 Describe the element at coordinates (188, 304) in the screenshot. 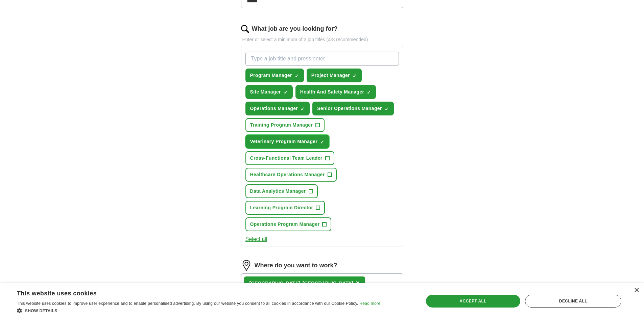

I see `span: This website uses cookies to improve user experience and to enable personalised advertising. By u...` at that location.